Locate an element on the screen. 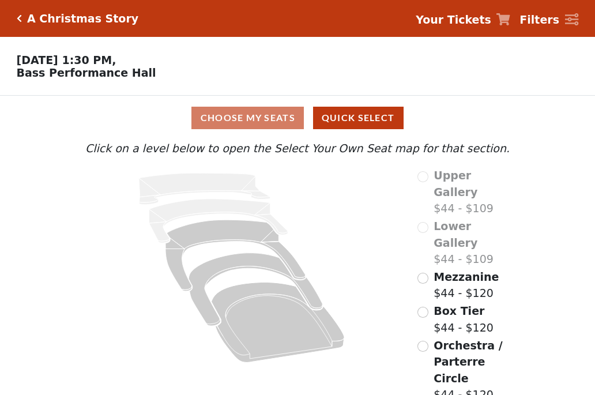  span: Mezzanine is located at coordinates (466, 277).